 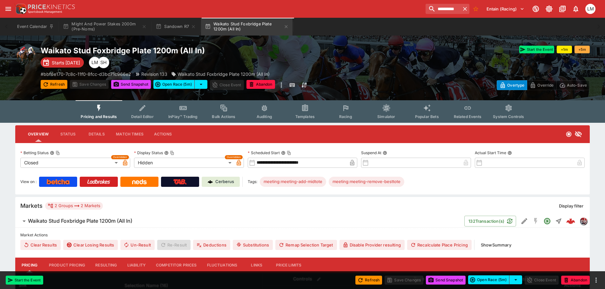 What do you see at coordinates (491, 153) in the screenshot?
I see `p: Actual Start Time` at bounding box center [491, 153].